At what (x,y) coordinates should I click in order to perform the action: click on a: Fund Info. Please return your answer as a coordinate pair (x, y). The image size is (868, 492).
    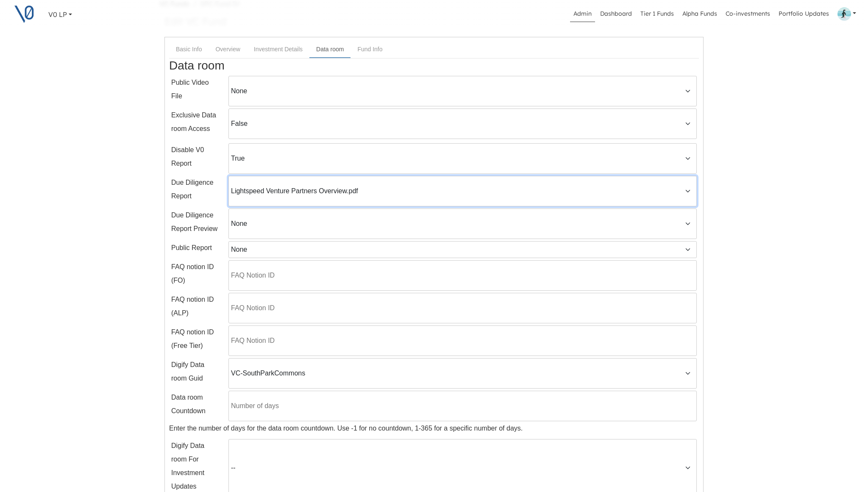
    Looking at the image, I should click on (370, 49).